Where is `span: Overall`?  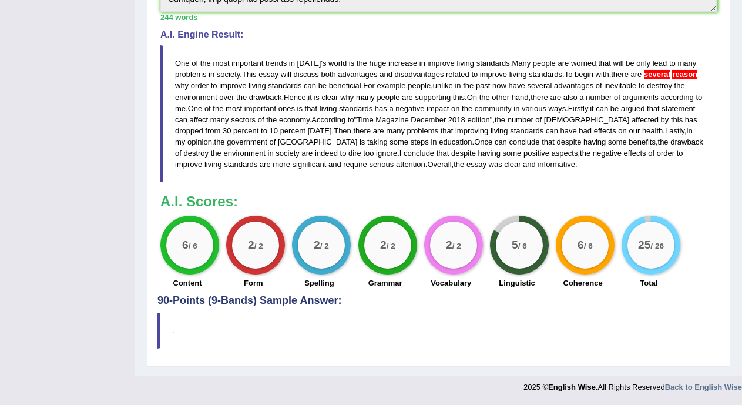 span: Overall is located at coordinates (439, 164).